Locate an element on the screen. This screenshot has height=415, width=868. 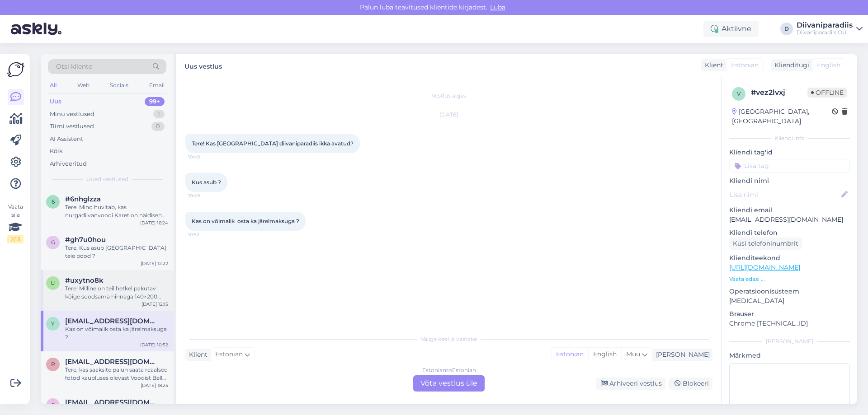
div: Arhiveeri vestlus is located at coordinates (630, 384).